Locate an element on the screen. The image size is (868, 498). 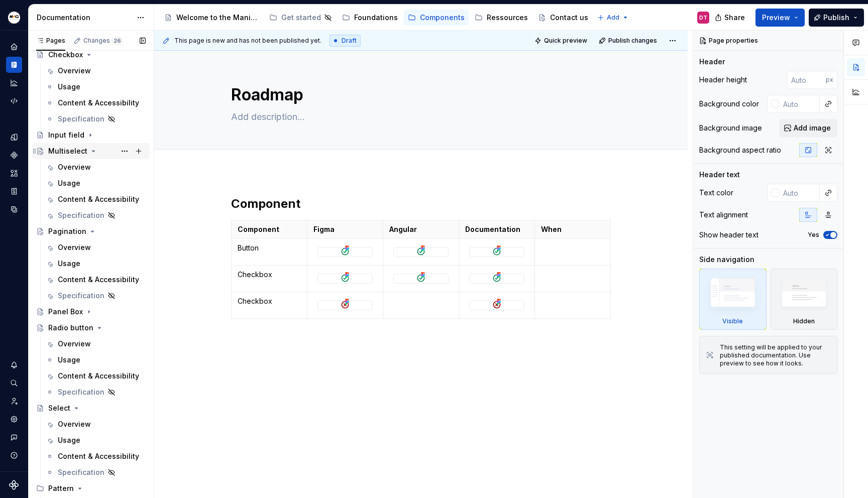
p: px is located at coordinates (829, 80).